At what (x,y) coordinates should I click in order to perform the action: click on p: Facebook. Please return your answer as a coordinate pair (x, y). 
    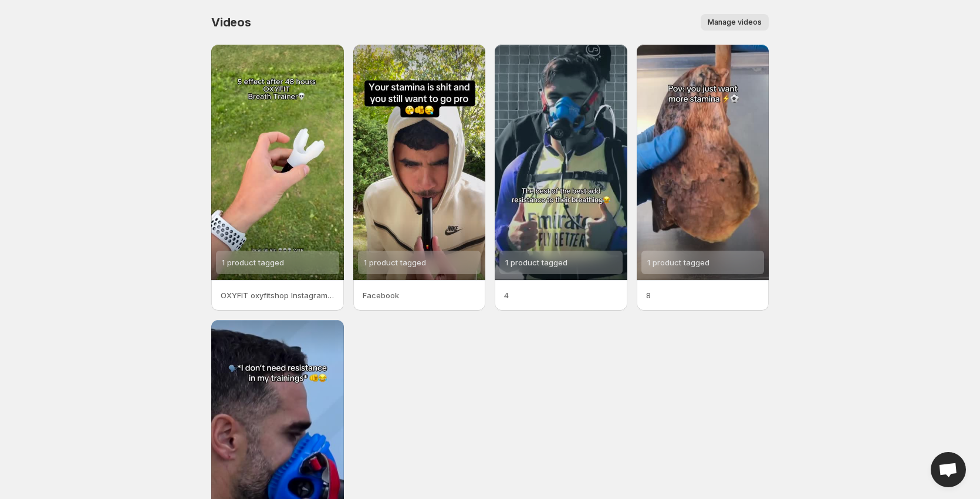
    Looking at the image, I should click on (420, 295).